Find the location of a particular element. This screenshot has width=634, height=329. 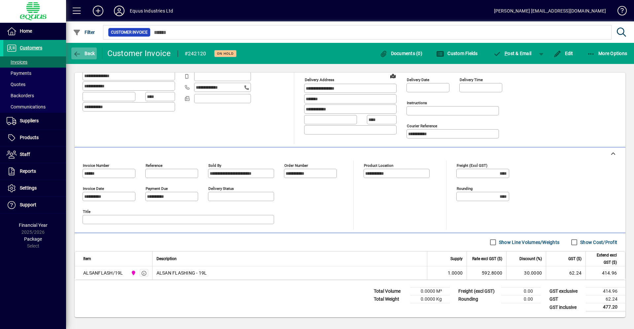

span: Back is located at coordinates (84, 53).